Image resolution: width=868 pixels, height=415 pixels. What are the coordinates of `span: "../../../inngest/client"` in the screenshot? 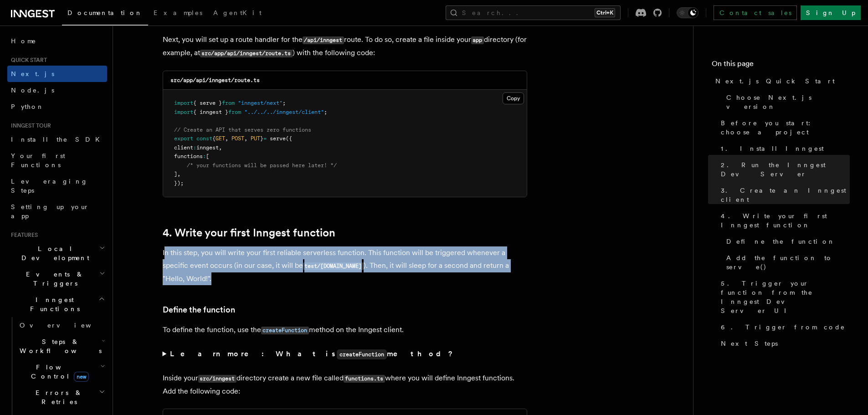 It's located at (284, 112).